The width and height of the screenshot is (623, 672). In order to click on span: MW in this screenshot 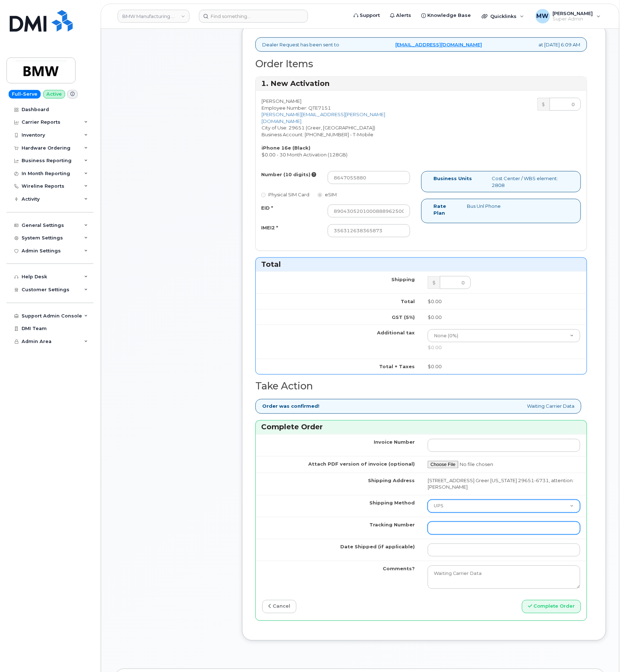, I will do `click(543, 16)`.